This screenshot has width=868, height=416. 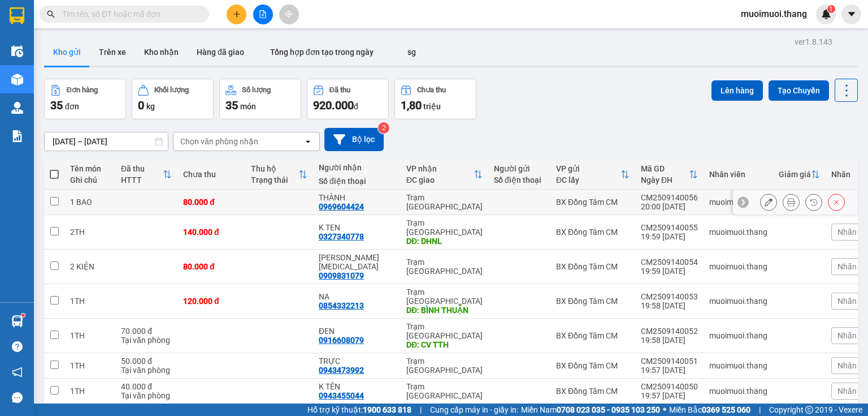 What do you see at coordinates (90, 266) in the screenshot?
I see `div: 2 KIỆN` at bounding box center [90, 266].